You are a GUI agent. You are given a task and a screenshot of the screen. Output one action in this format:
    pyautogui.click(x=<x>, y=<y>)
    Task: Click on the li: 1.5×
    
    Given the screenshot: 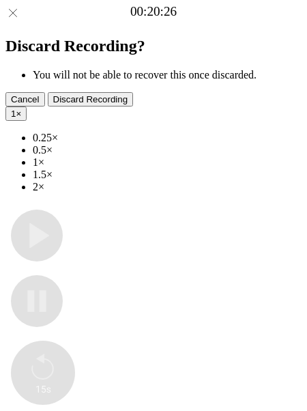 What is the action you would take?
    pyautogui.click(x=167, y=175)
    